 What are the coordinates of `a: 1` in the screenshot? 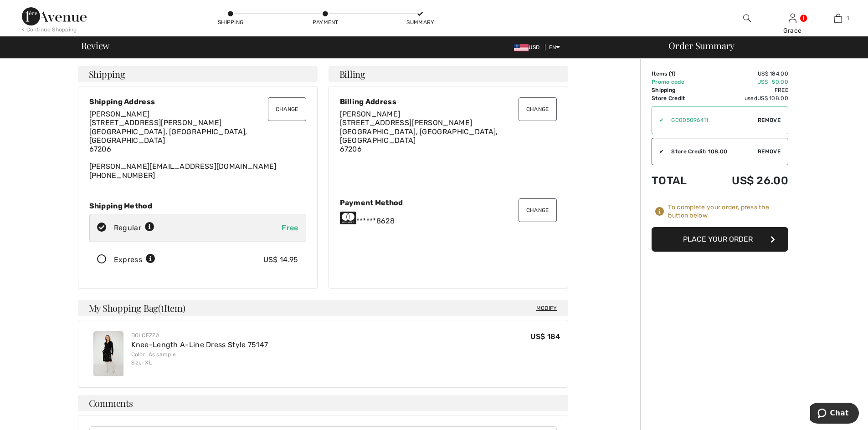 It's located at (838, 19).